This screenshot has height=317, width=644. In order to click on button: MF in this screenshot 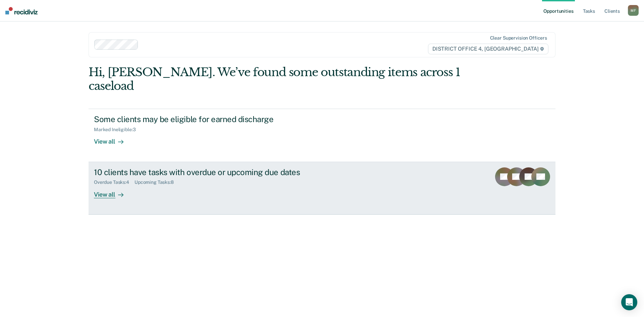, I will do `click(633, 10)`.